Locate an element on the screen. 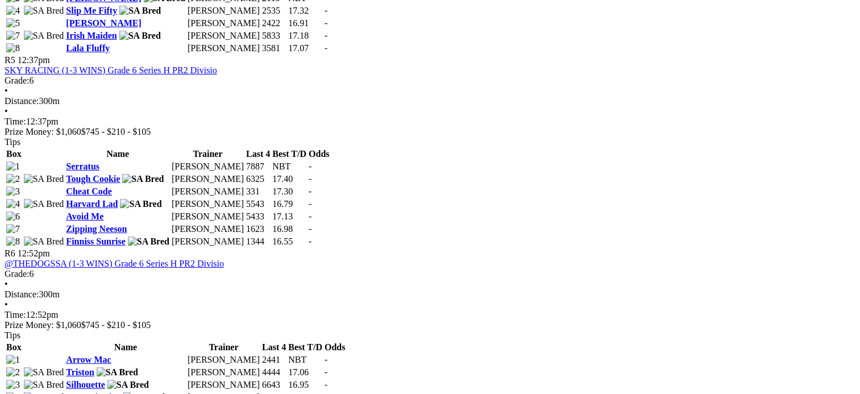 The image size is (860, 394). img: 3 is located at coordinates (13, 191).